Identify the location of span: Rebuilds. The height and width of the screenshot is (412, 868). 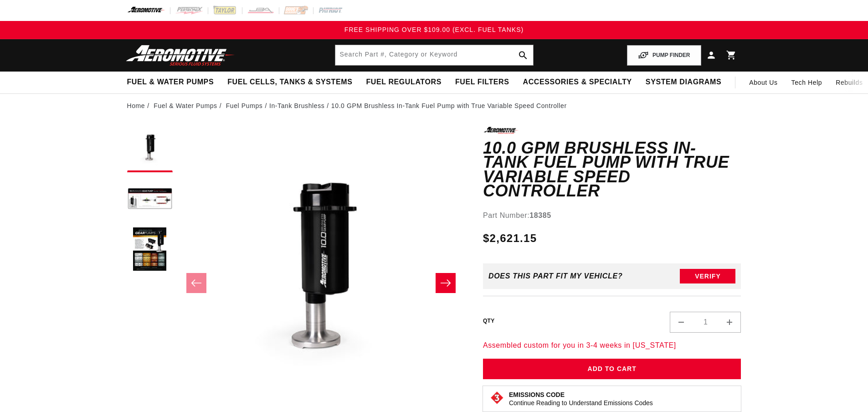
(849, 82).